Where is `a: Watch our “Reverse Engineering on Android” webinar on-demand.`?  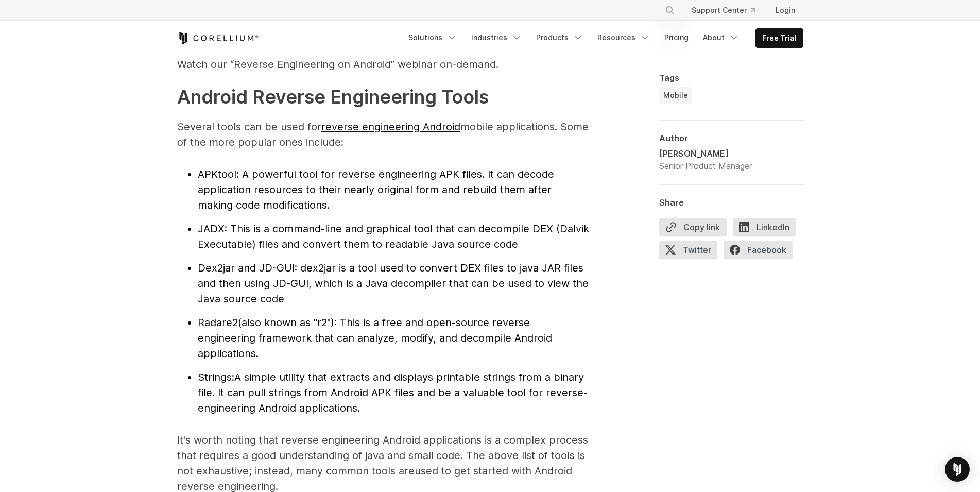
a: Watch our “Reverse Engineering on Android” webinar on-demand. is located at coordinates (338, 65).